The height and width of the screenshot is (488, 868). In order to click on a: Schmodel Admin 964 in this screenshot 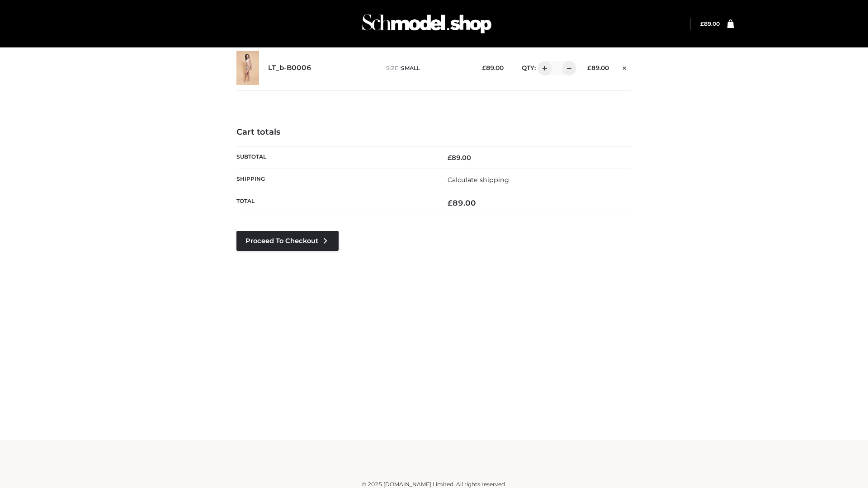, I will do `click(427, 23)`.